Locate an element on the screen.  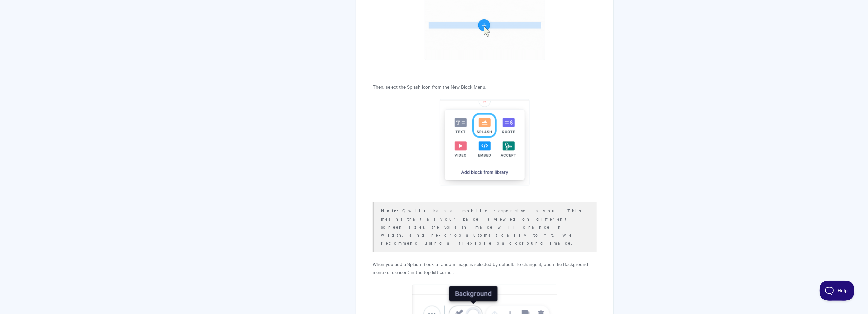
p: Then, select the Splash icon from the New Block Menu. is located at coordinates (485, 87).